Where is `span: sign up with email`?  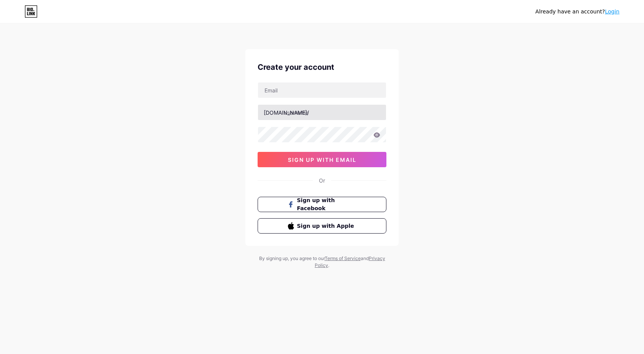
span: sign up with email is located at coordinates (322, 160).